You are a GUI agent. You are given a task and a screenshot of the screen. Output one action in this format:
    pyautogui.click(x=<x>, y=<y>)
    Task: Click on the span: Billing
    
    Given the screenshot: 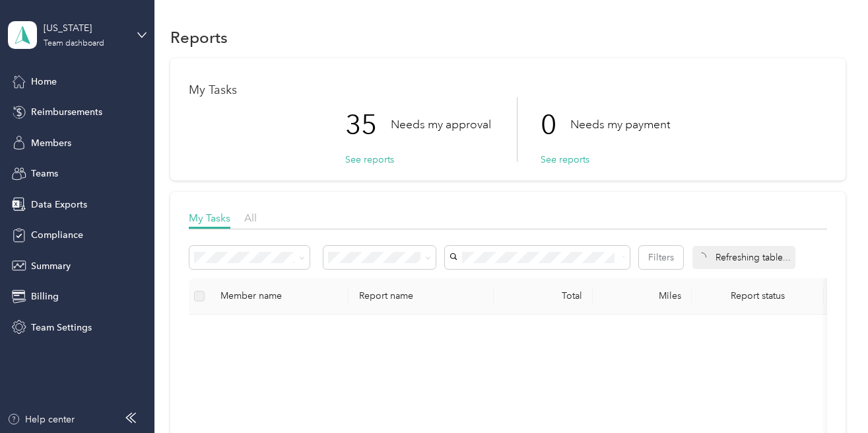 What is the action you would take?
    pyautogui.click(x=45, y=296)
    